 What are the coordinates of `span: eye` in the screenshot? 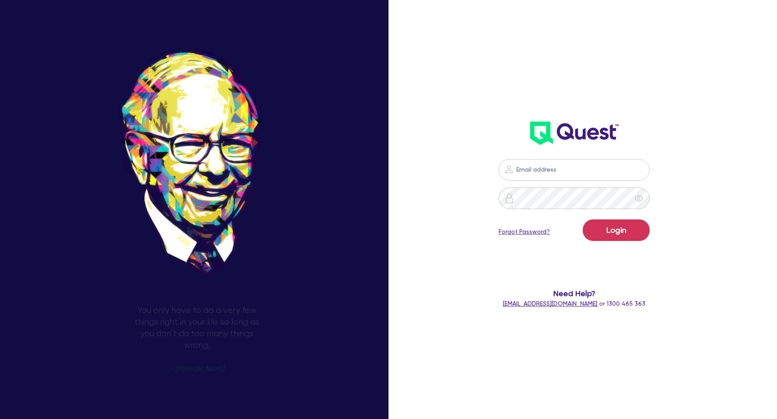 It's located at (639, 198).